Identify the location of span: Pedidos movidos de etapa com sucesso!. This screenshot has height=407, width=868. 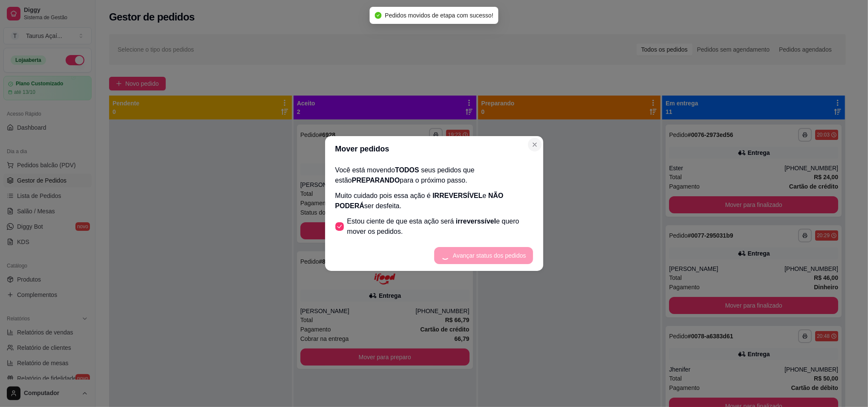
(439, 15).